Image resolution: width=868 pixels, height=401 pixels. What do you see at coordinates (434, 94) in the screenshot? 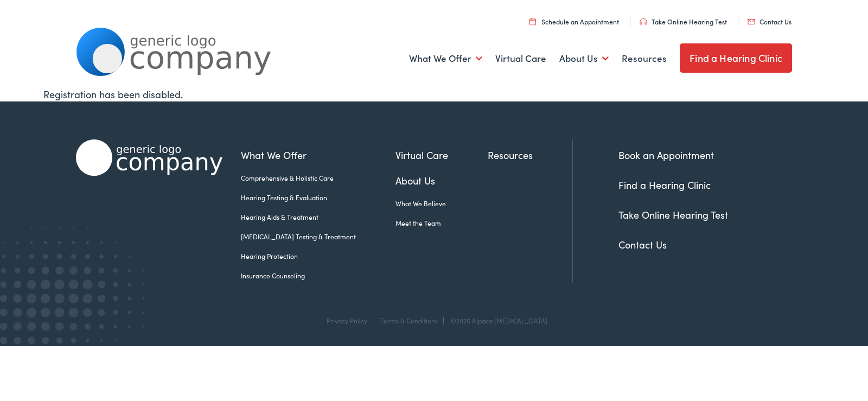
I see `div: Registration has been disabled.` at bounding box center [434, 94].